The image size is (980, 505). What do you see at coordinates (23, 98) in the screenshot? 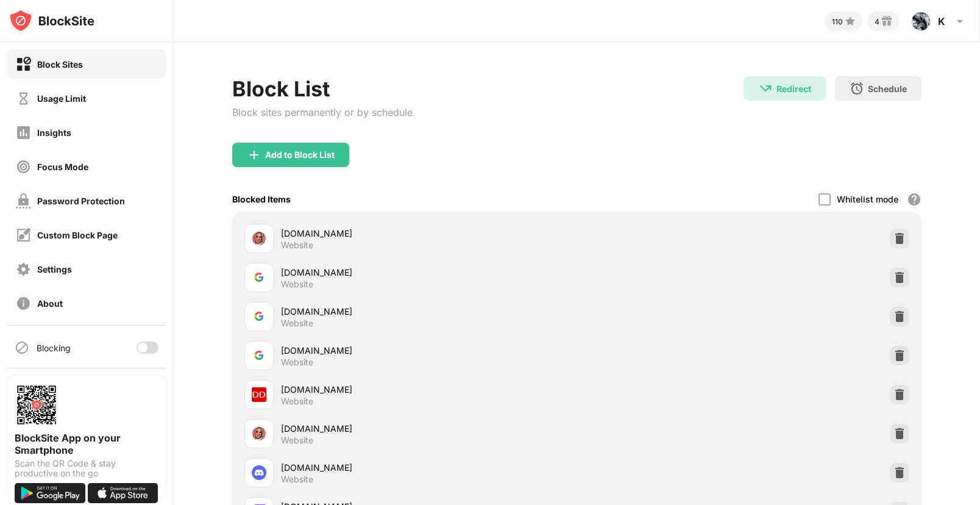
I see `img: time-usage-off.svg` at bounding box center [23, 98].